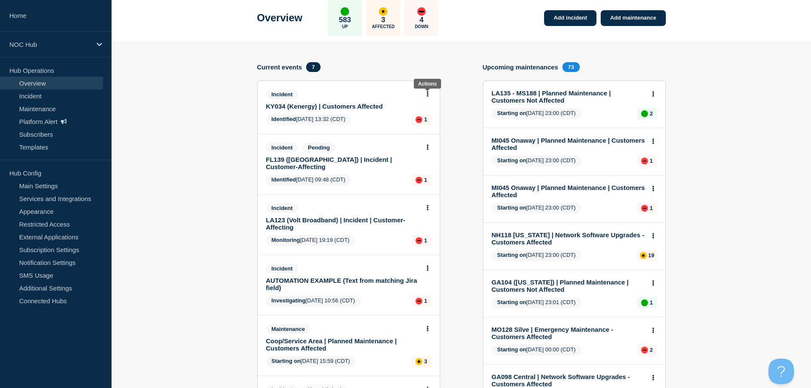  I want to click on a: Add incident, so click(570, 18).